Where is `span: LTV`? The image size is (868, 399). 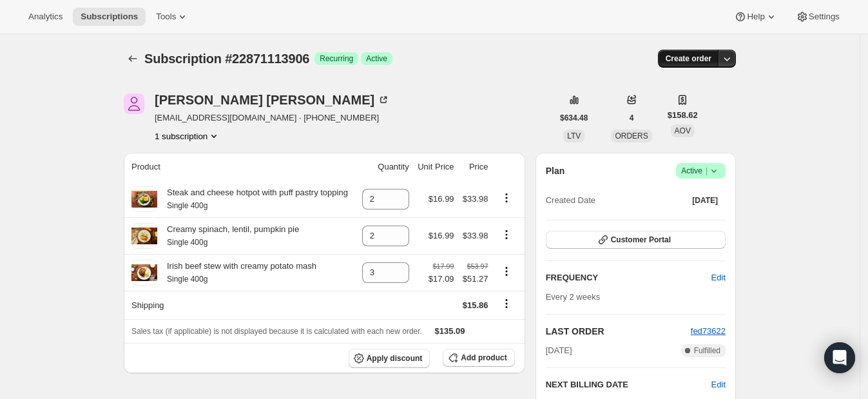
span: LTV is located at coordinates (573, 136).